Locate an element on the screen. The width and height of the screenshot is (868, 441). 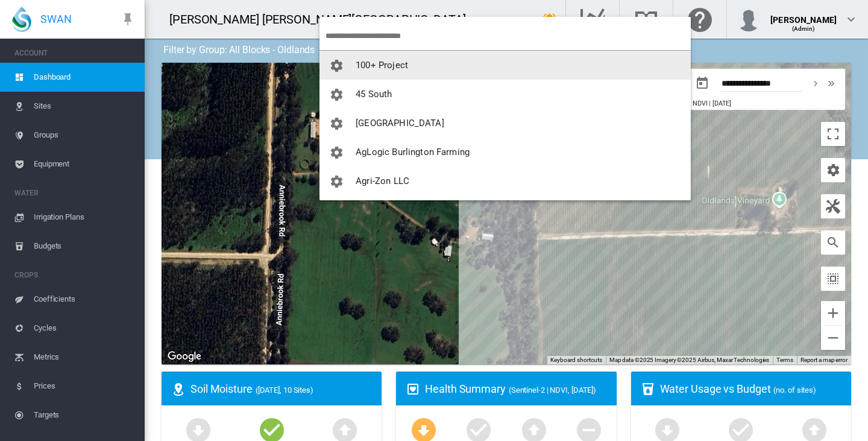
button: You have 'Admin' permissions to 45 South is located at coordinates (505, 94).